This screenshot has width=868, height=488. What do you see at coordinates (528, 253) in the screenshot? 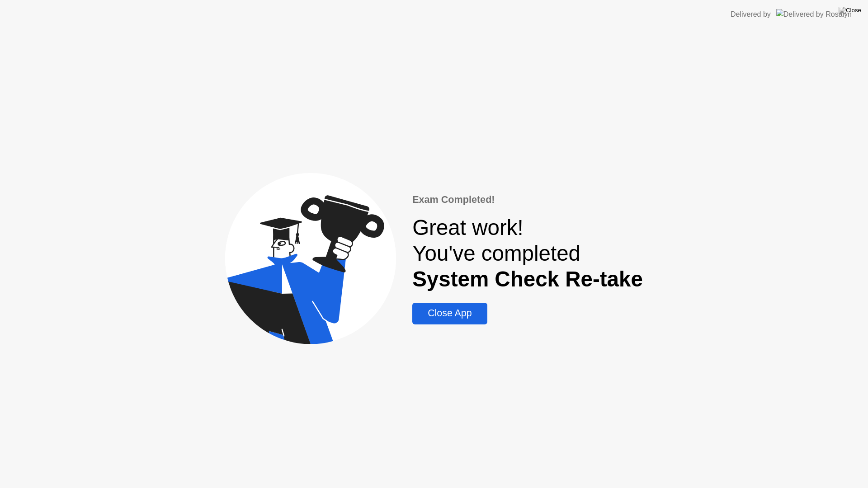
I see `div: Great work! You've completed` at bounding box center [528, 253].